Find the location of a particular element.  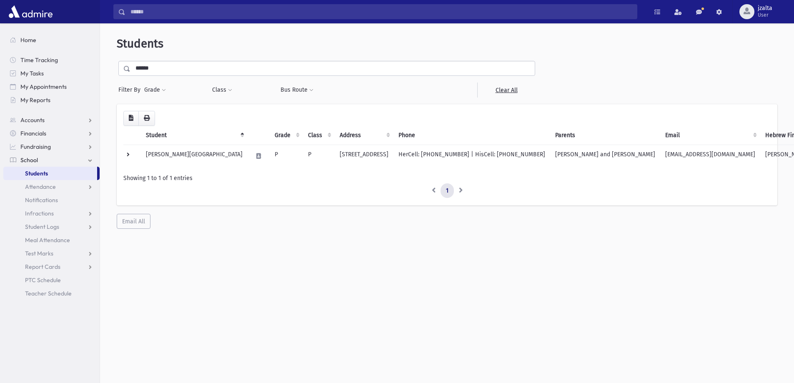

th: Address: activate to sort column ascending is located at coordinates (364, 135).